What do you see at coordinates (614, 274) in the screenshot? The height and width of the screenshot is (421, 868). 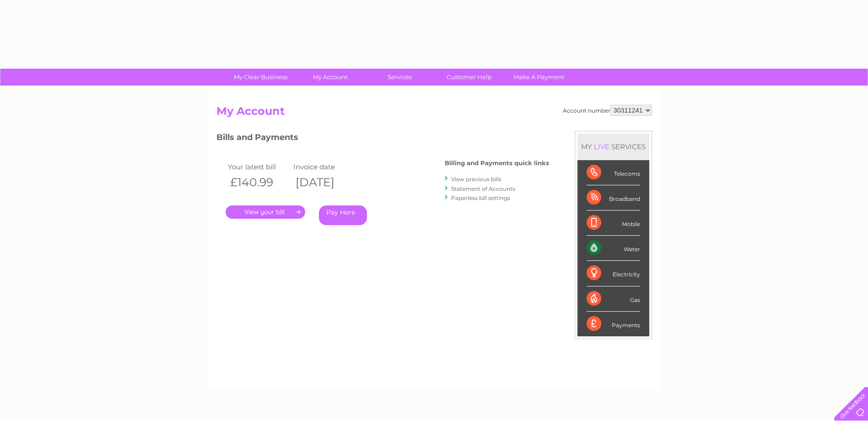 I see `div: Electricity` at bounding box center [614, 274].